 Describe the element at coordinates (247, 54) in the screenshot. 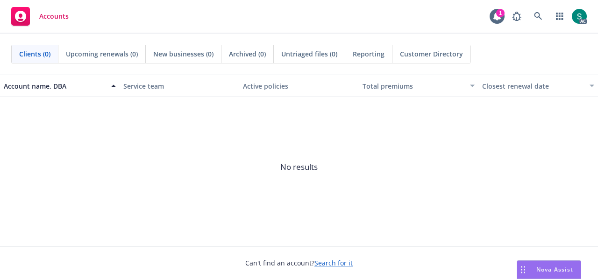

I see `span: Archived (0)` at that location.